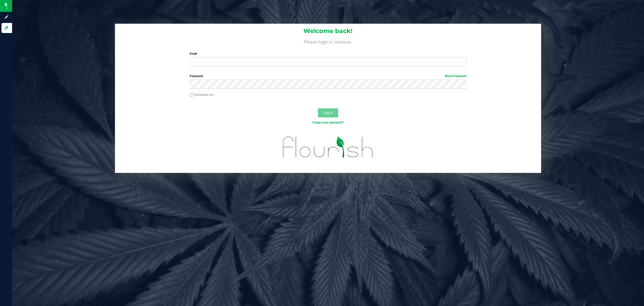 The height and width of the screenshot is (306, 644). What do you see at coordinates (6, 17) in the screenshot?
I see `inline-svg: Sign up` at bounding box center [6, 17].